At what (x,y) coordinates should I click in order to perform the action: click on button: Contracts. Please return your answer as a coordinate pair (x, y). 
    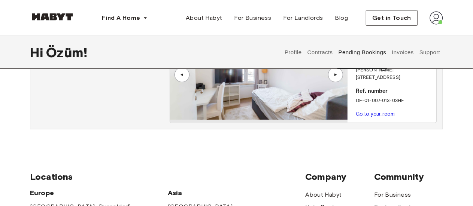
    Looking at the image, I should click on (320, 52).